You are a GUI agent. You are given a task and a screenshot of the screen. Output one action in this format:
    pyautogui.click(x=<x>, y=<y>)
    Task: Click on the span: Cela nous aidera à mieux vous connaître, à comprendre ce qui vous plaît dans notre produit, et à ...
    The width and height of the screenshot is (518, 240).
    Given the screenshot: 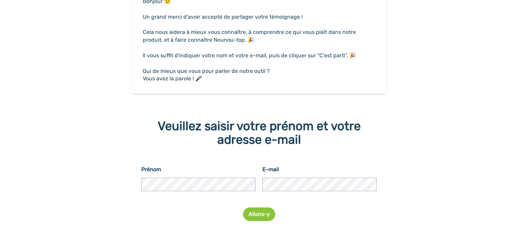 What is the action you would take?
    pyautogui.click(x=250, y=36)
    